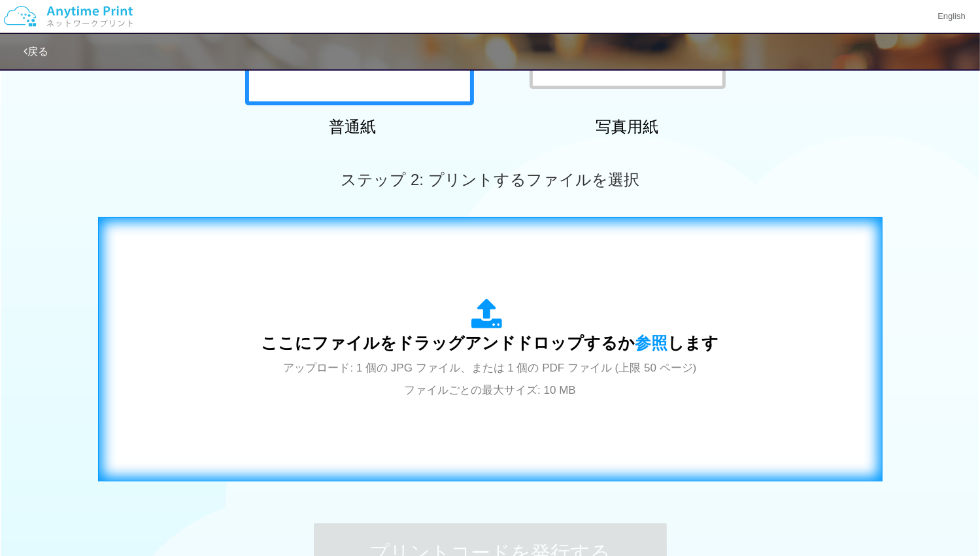 Image resolution: width=980 pixels, height=556 pixels. What do you see at coordinates (36, 51) in the screenshot?
I see `a: 戻る` at bounding box center [36, 51].